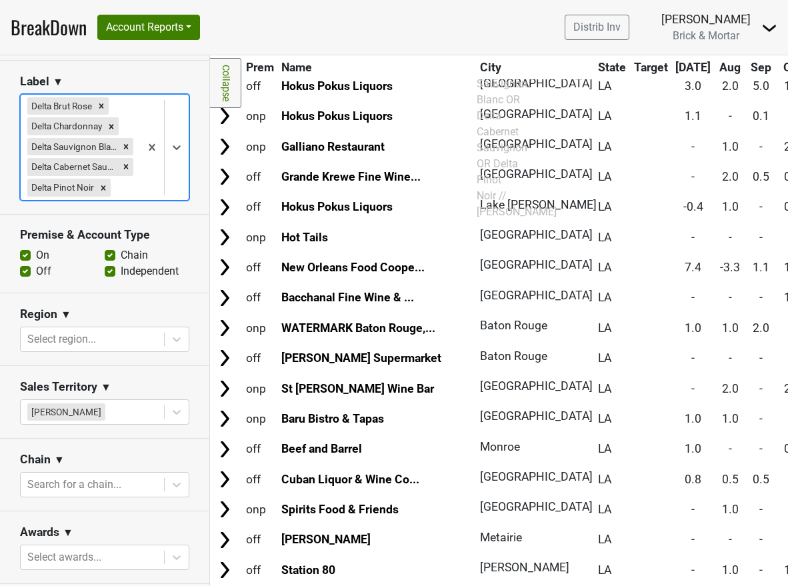 This screenshot has height=586, width=788. I want to click on div: Remove Delta Pinot Noir, so click(103, 187).